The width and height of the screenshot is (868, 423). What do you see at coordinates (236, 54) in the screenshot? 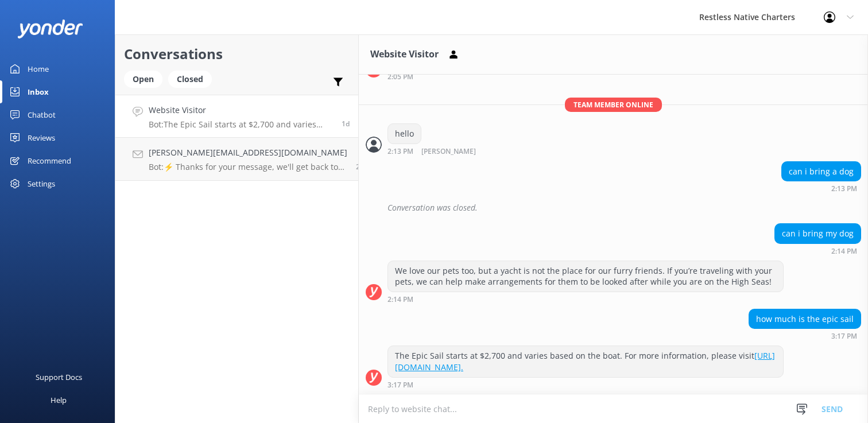
I see `h2: Conversations` at bounding box center [236, 54].